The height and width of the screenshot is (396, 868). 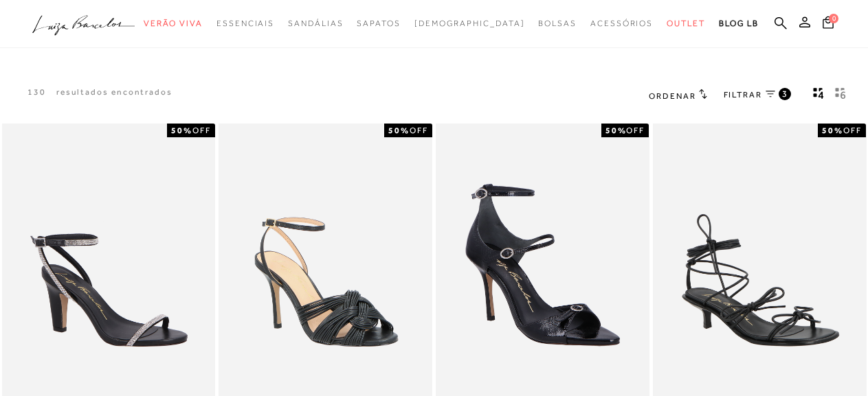 What do you see at coordinates (114, 92) in the screenshot?
I see `p: resultados encontrados` at bounding box center [114, 92].